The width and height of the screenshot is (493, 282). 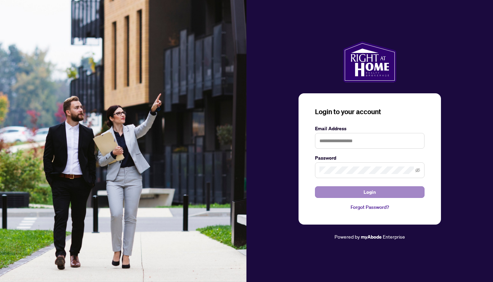 What do you see at coordinates (370, 192) in the screenshot?
I see `span: Login` at bounding box center [370, 192].